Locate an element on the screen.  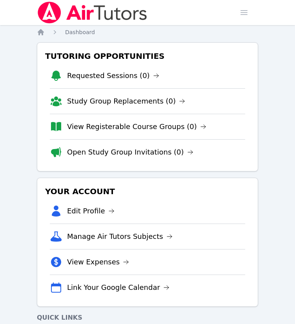
a: Study Group Replacements (0) is located at coordinates (126, 101).